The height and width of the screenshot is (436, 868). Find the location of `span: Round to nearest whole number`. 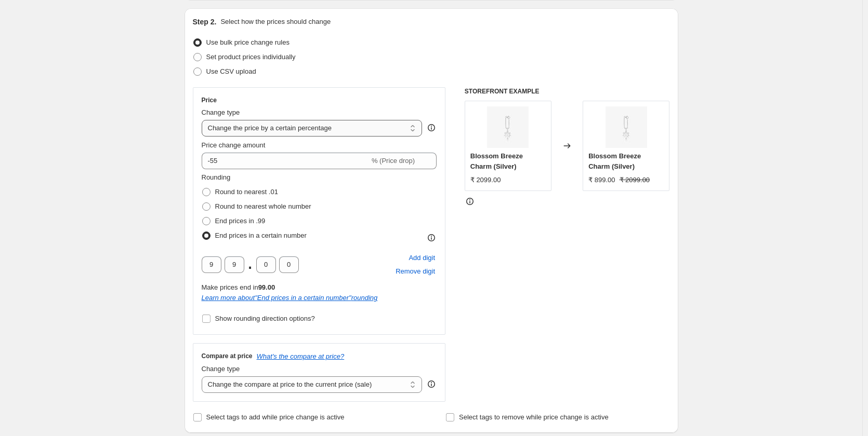

span: Round to nearest whole number is located at coordinates (263, 206).